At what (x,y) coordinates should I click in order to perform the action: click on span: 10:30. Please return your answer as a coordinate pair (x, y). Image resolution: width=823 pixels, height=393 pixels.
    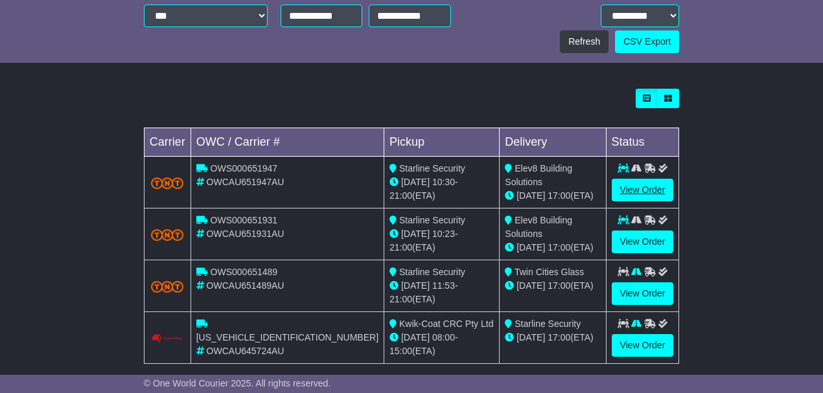
    Looking at the image, I should click on (443, 182).